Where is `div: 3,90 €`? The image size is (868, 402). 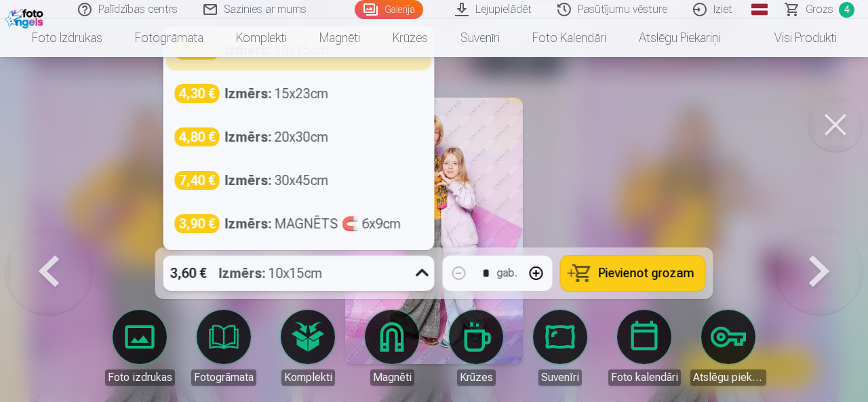 div: 3,90 € is located at coordinates (198, 224).